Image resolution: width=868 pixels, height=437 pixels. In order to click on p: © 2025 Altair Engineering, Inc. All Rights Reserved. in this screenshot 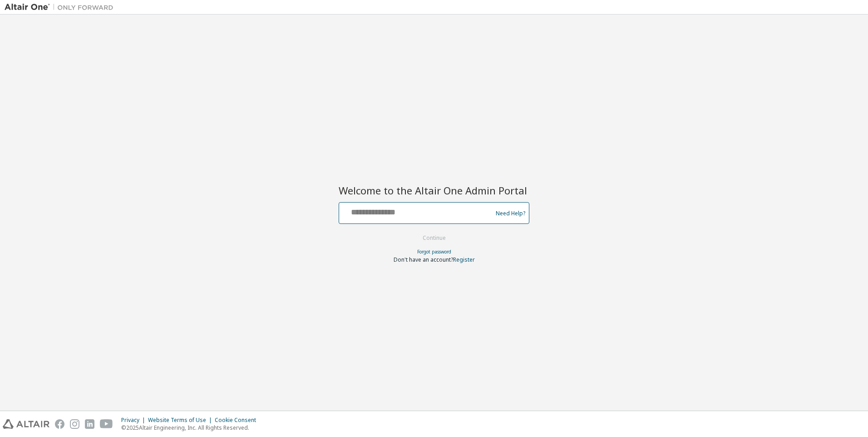, I will do `click(191, 428)`.